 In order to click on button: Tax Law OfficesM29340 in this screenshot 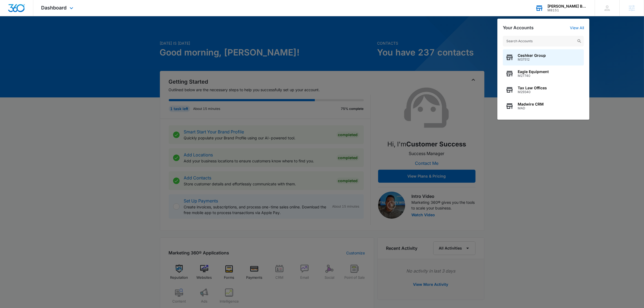, I will do `click(544, 90)`.